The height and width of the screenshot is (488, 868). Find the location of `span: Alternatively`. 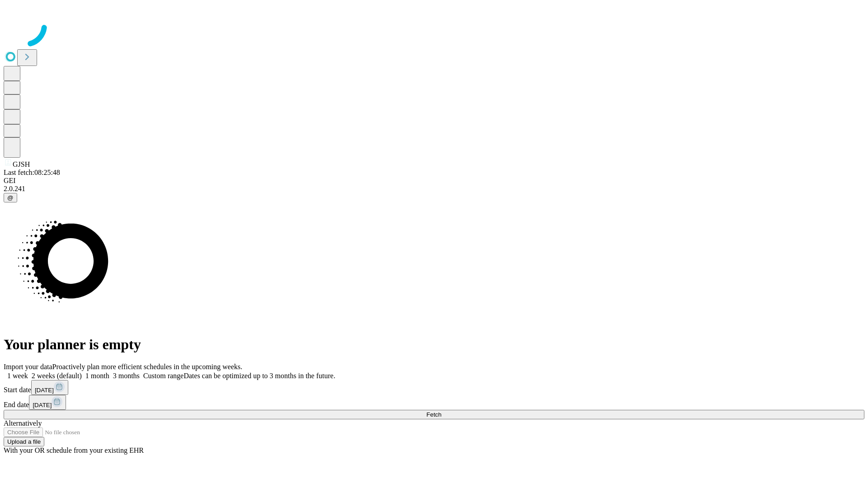

span: Alternatively is located at coordinates (22, 422).